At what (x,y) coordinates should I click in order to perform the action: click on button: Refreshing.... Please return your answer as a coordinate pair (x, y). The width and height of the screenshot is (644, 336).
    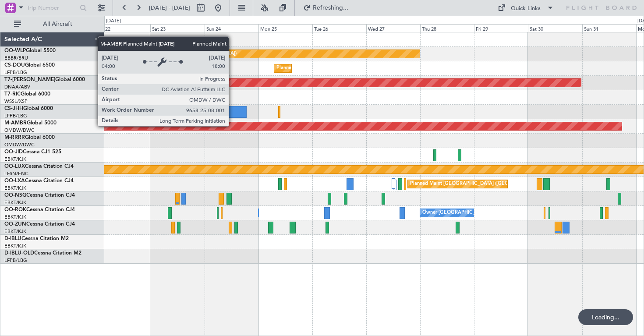
    Looking at the image, I should click on (326, 8).